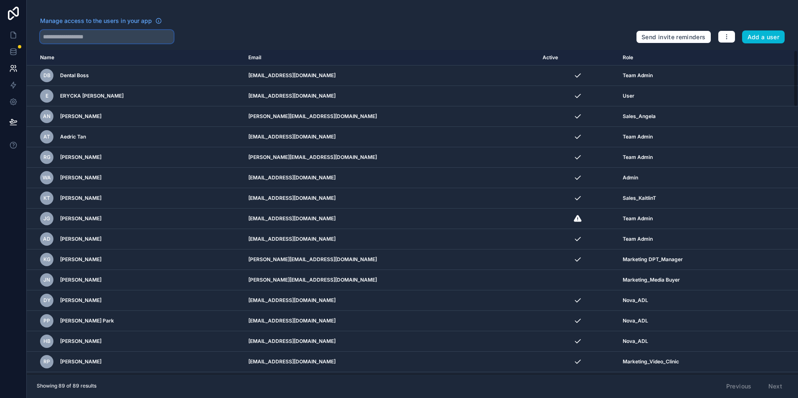  I want to click on span: E, so click(47, 96).